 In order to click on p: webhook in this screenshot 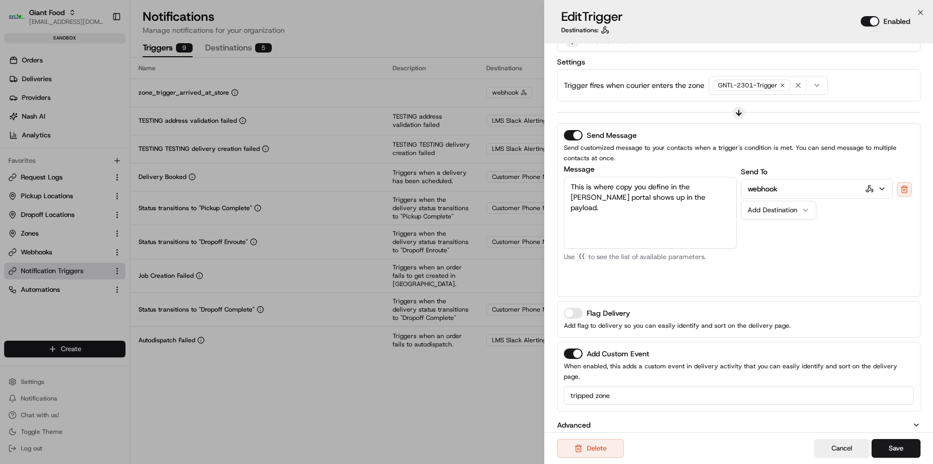, I will do `click(762, 189)`.